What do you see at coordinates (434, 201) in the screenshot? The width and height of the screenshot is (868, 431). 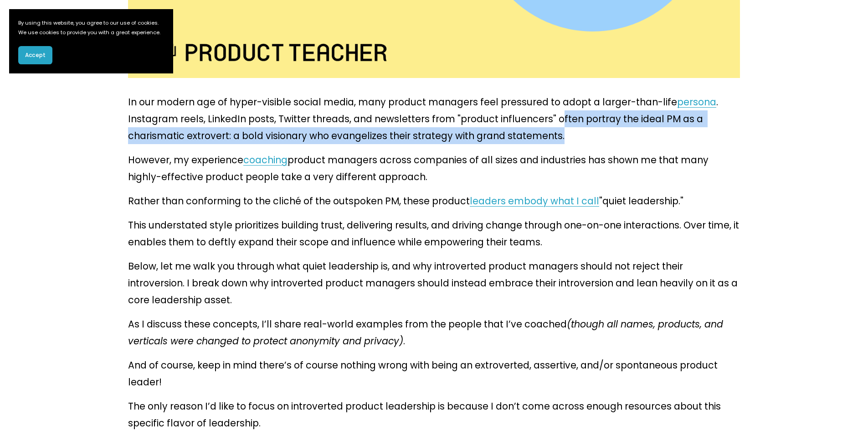 I see `p: Rather than conforming to the cliché of the outspoken PM, these product "quiet leadership."` at bounding box center [434, 201].